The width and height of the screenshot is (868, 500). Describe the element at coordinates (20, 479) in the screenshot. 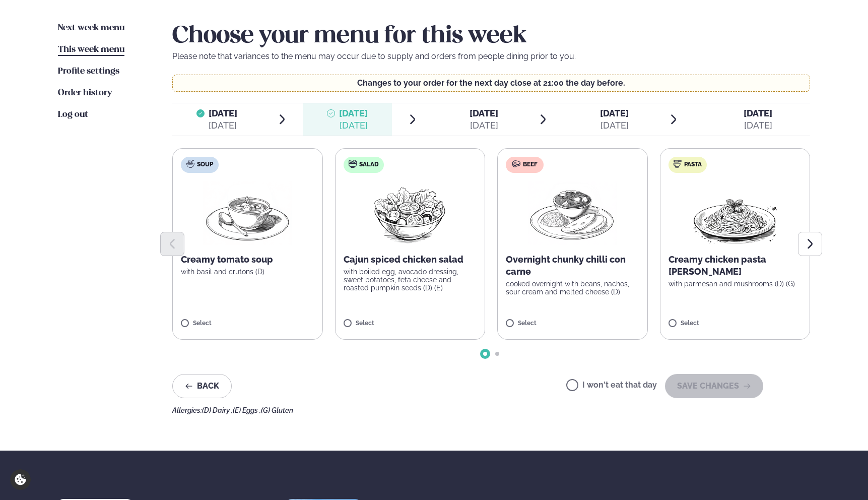

I see `a: Cookie settings` at that location.